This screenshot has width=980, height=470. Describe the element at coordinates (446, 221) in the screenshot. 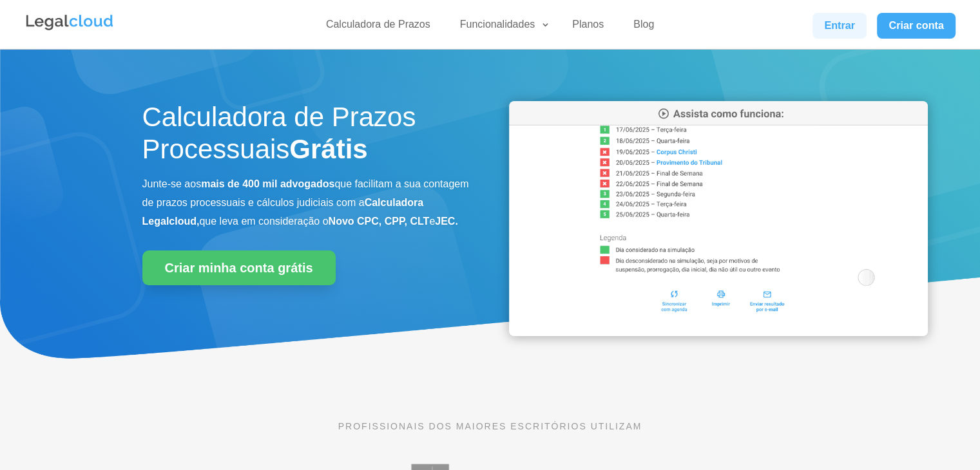

I see `b: JEC.` at that location.